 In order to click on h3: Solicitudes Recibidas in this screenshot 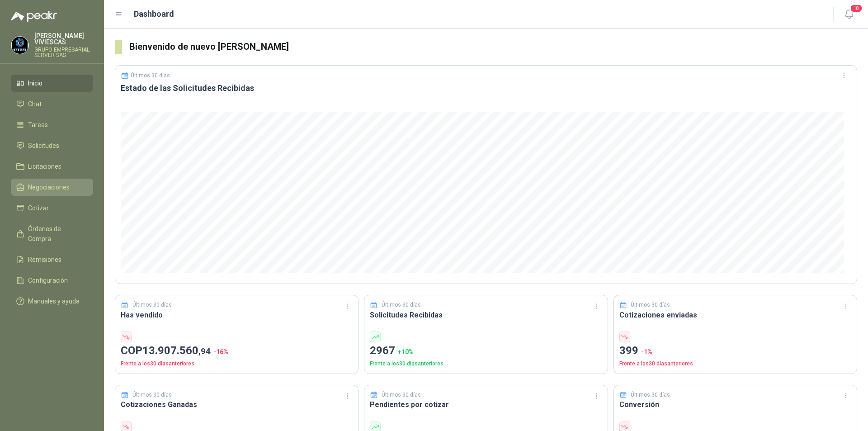, I will do `click(486, 315)`.